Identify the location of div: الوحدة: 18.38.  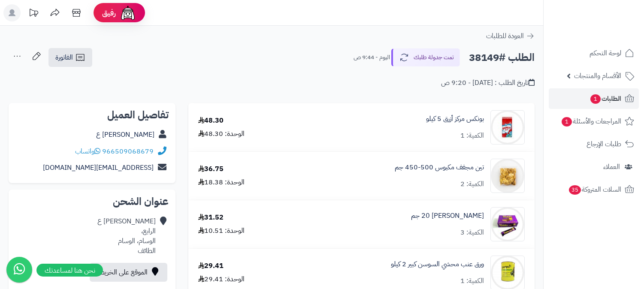
(221, 182).